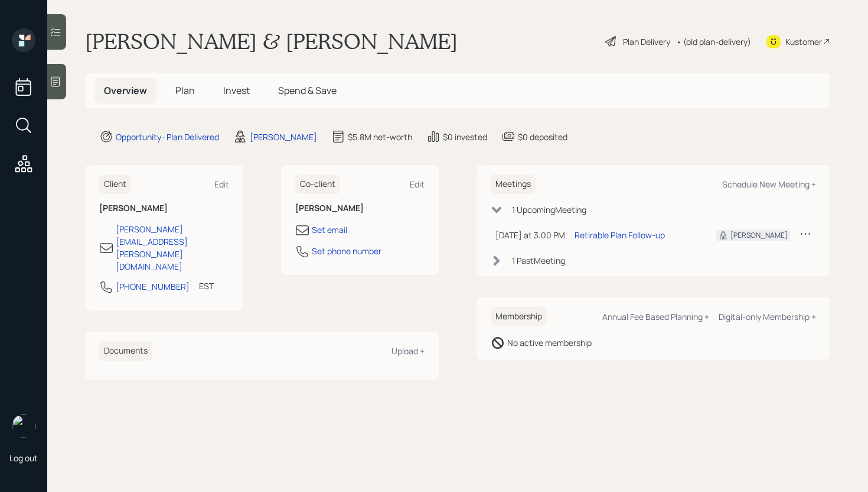 Image resolution: width=868 pixels, height=492 pixels. I want to click on div: $0 deposited, so click(543, 137).